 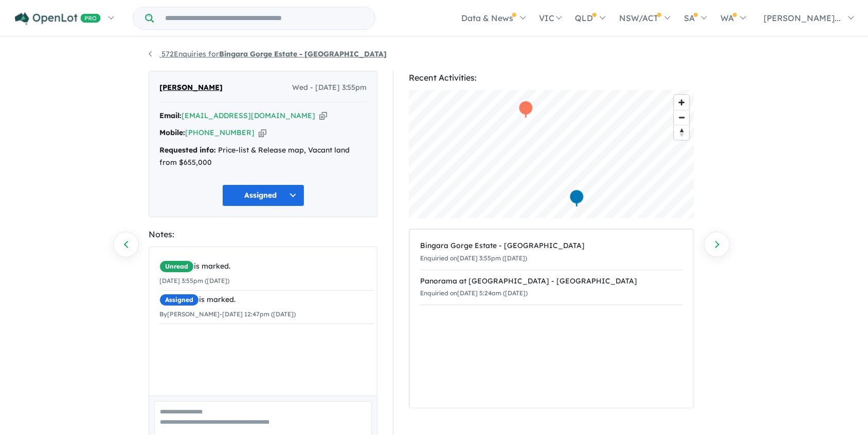 I want to click on strong: Mobile:, so click(x=172, y=132).